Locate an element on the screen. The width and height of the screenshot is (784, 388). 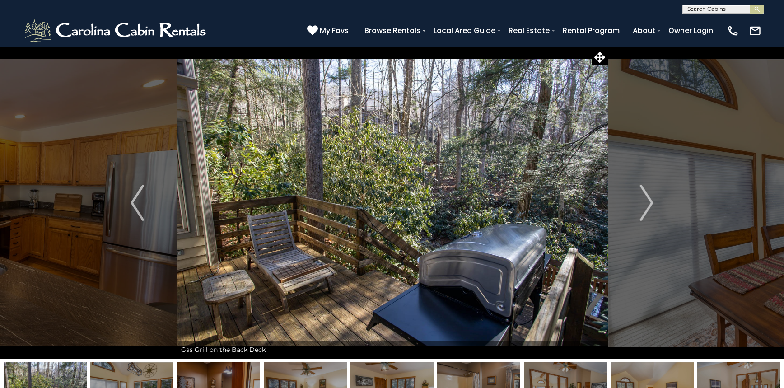
a: My Favs is located at coordinates (329, 31).